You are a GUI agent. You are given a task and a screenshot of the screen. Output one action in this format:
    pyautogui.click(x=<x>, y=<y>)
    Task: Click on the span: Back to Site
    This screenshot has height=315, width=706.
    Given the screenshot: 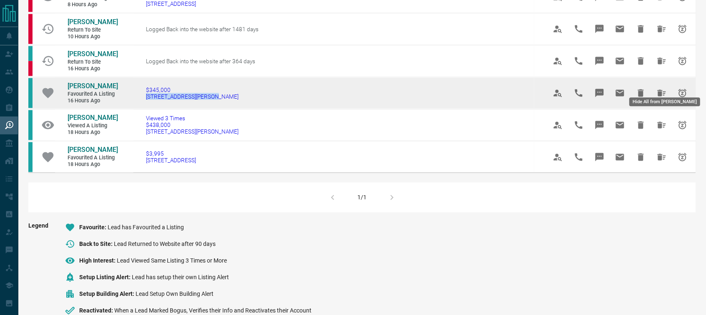 What is the action you would take?
    pyautogui.click(x=96, y=245)
    